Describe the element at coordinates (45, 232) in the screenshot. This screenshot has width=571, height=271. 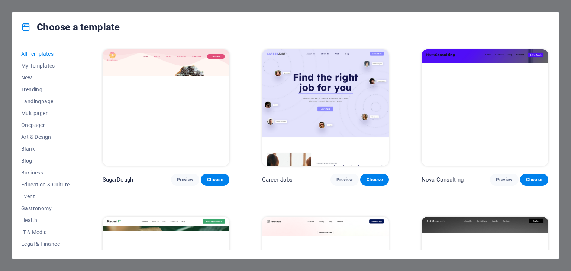
I see `span: IT & Media` at that location.